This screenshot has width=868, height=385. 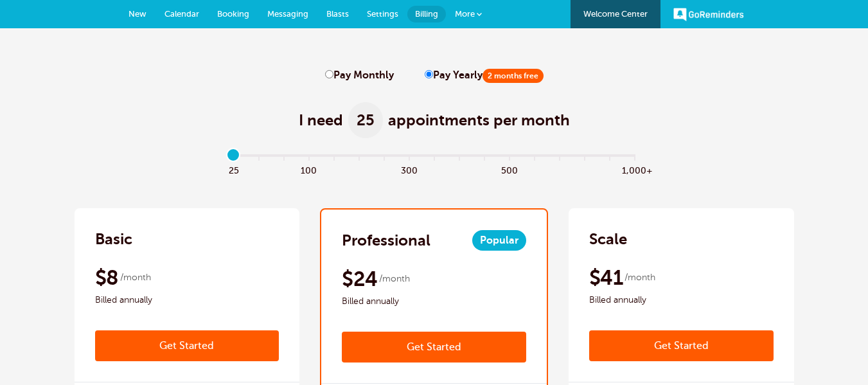 I want to click on input: Pay Monthly, so click(x=329, y=74).